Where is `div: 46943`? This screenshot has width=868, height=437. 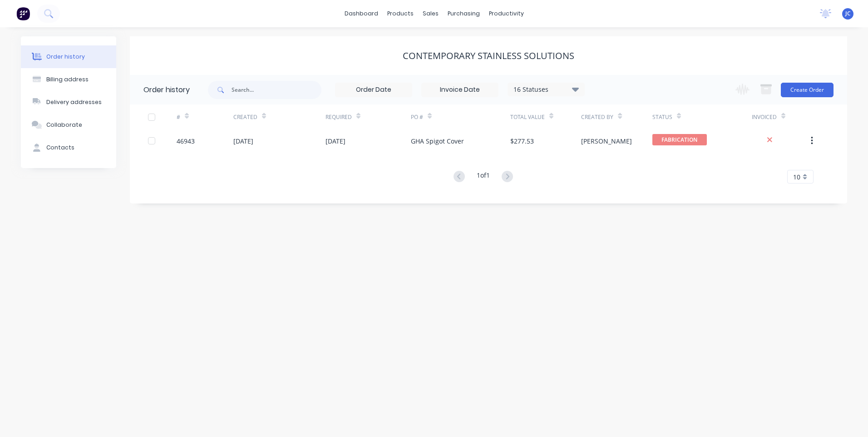
div: 46943 is located at coordinates (185, 141).